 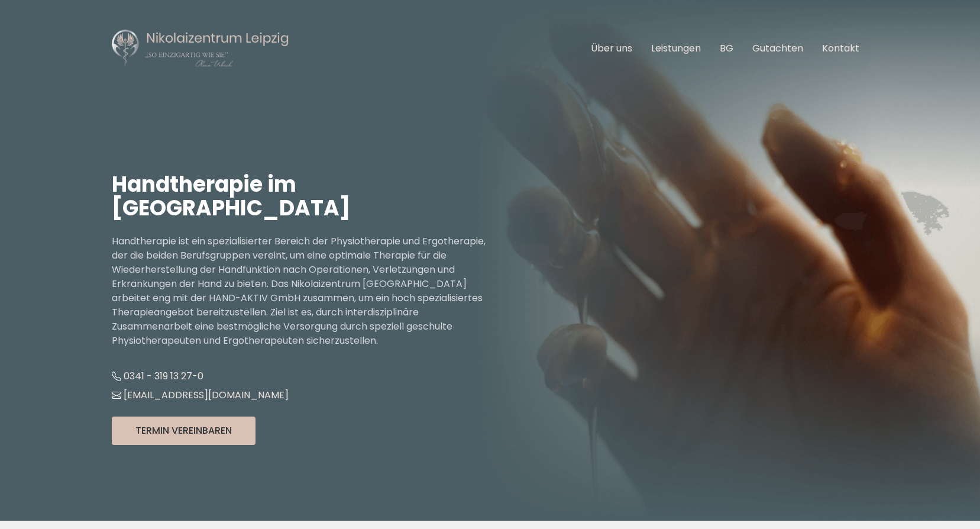 What do you see at coordinates (778, 48) in the screenshot?
I see `a: Gutachten` at bounding box center [778, 48].